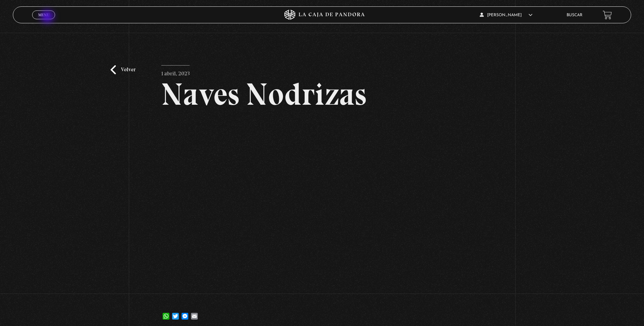  What do you see at coordinates (43, 15) in the screenshot?
I see `span: Menu` at bounding box center [43, 15].